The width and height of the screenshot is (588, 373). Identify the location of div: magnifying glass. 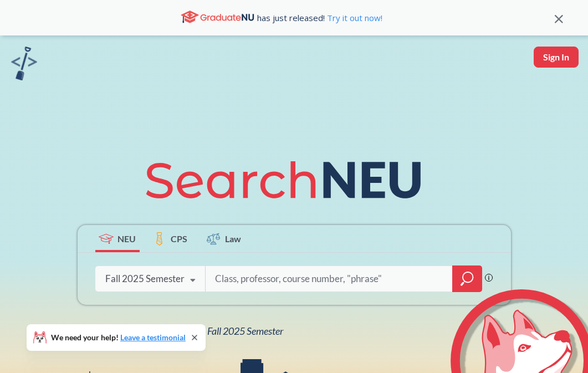
(467, 279).